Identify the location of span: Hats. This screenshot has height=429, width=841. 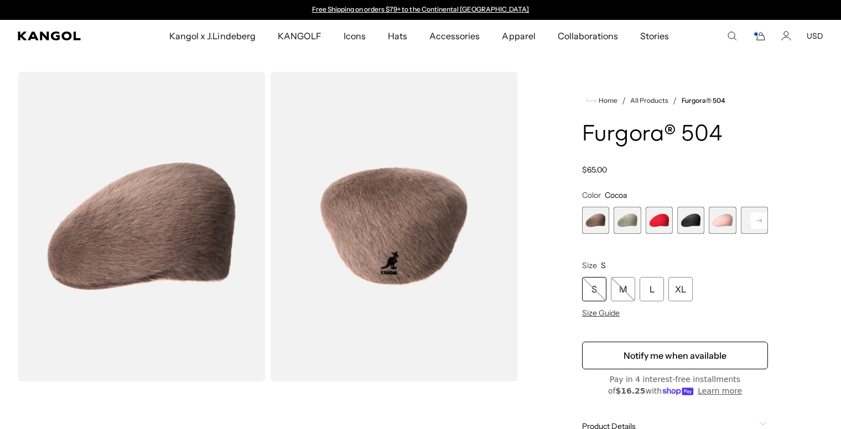
(397, 36).